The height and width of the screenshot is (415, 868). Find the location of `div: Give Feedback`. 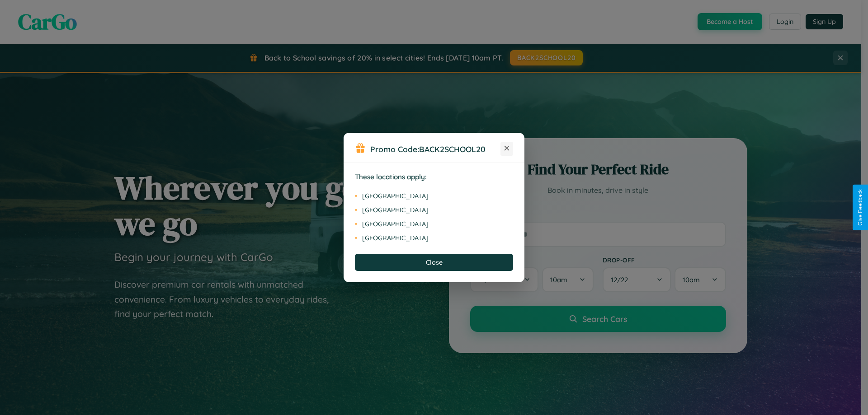

div: Give Feedback is located at coordinates (860, 208).